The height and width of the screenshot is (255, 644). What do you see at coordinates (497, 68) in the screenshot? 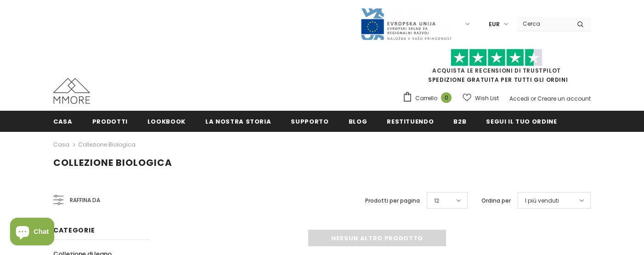
I see `span: SPEDIZIONE GRATUITA PER TUTTI GLI ORDINI` at bounding box center [497, 68].